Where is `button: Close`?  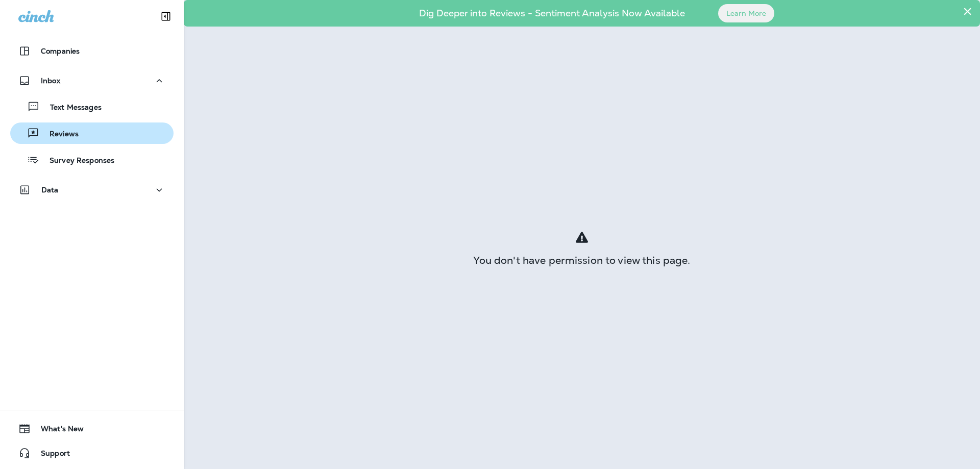
button: Close is located at coordinates (967, 11).